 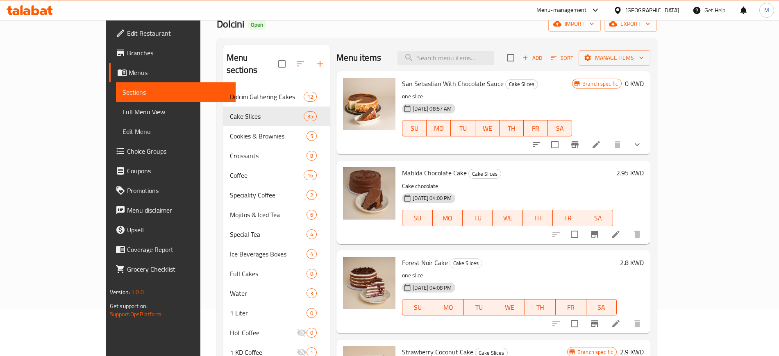 I want to click on div: Coffee16, so click(x=277, y=175).